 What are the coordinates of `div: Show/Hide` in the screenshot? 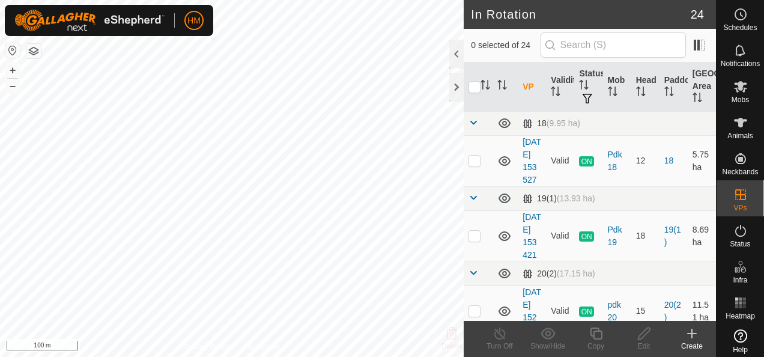 It's located at (548, 346).